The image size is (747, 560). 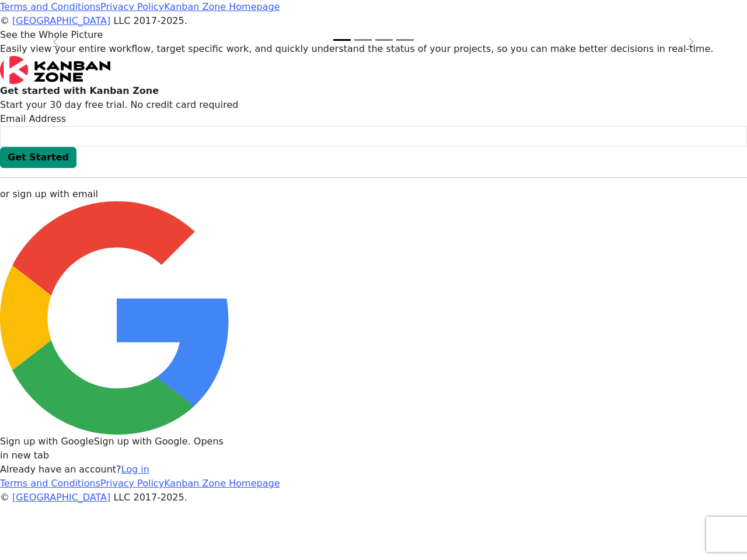 I want to click on button: Slide 4, so click(x=405, y=40).